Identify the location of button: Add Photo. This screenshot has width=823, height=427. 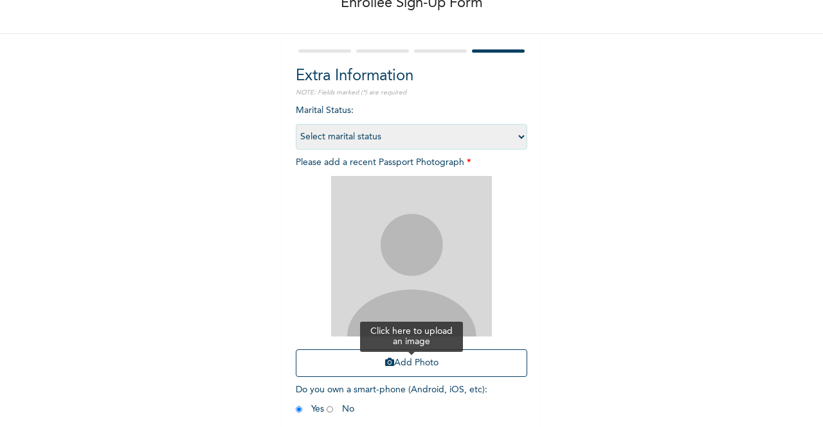
(411, 363).